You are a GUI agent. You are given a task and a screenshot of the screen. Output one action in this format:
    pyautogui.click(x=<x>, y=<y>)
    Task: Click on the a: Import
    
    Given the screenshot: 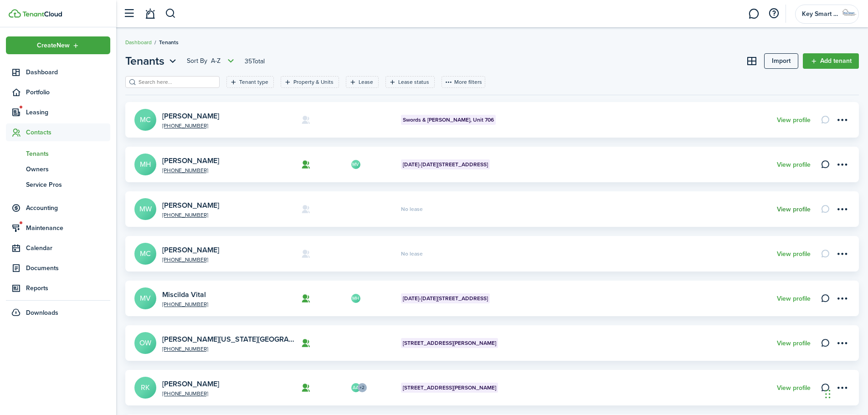 What is the action you would take?
    pyautogui.click(x=781, y=61)
    